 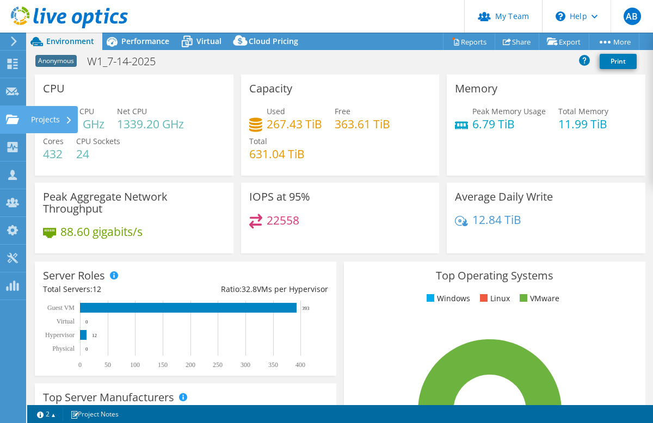 What do you see at coordinates (362, 124) in the screenshot?
I see `h4: 363.61 TiB` at bounding box center [362, 124].